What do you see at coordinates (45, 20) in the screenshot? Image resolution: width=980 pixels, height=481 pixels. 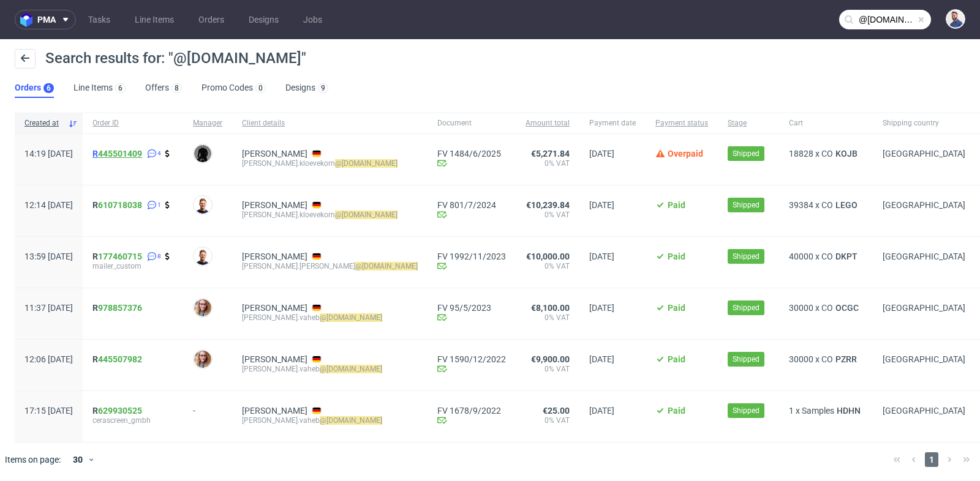 I see `button: pma` at bounding box center [45, 20].